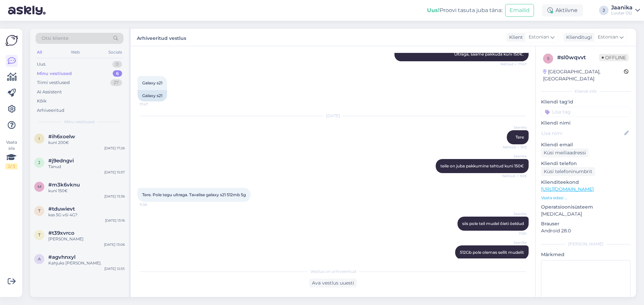 This screenshot has height=305, width=644. What do you see at coordinates (482, 166) in the screenshot?
I see `span: teile on juba pakkumine tehtud kuni 150€` at bounding box center [482, 166].